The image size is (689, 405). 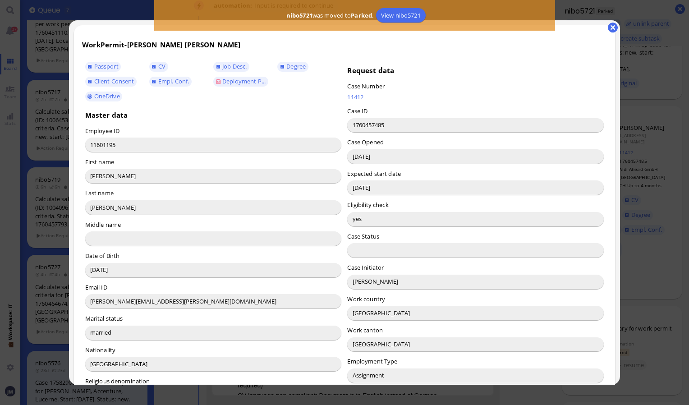 What do you see at coordinates (299, 15) in the screenshot?
I see `b: nibo5721` at bounding box center [299, 15].